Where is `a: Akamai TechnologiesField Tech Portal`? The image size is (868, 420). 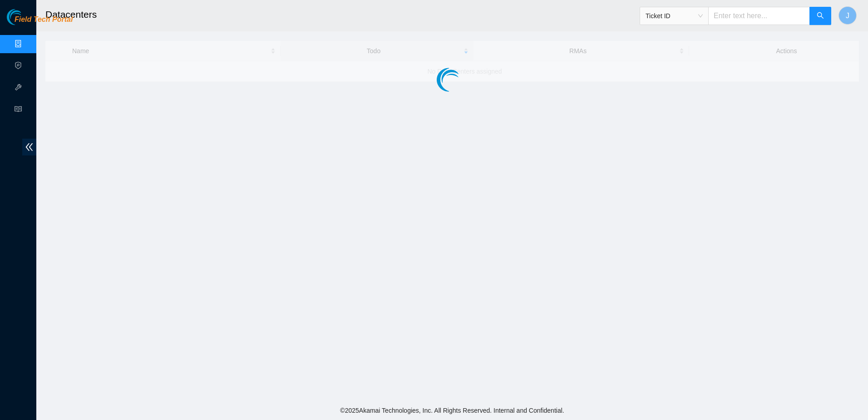
a: Akamai TechnologiesField Tech Portal is located at coordinates (39, 23).